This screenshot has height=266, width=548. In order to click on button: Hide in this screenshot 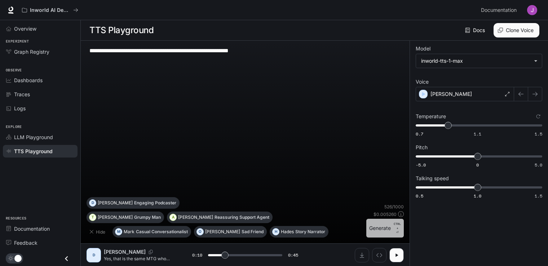, I will do `click(98, 232)`.